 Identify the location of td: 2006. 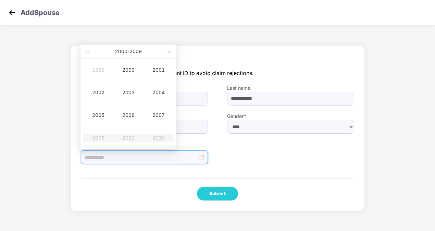
(128, 115).